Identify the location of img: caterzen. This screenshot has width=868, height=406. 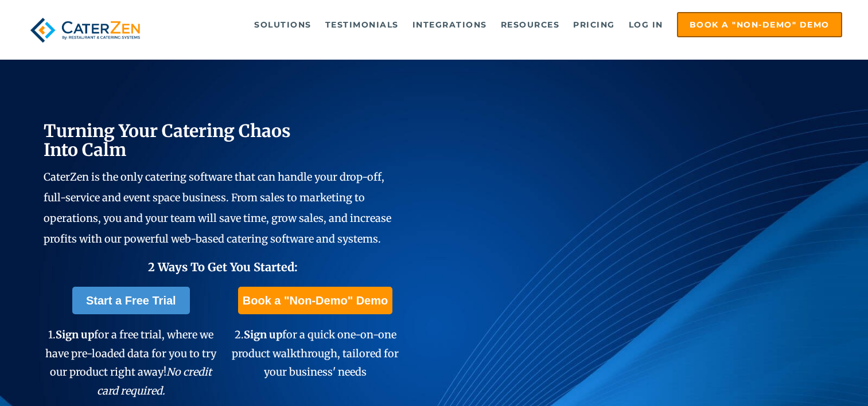
(85, 30).